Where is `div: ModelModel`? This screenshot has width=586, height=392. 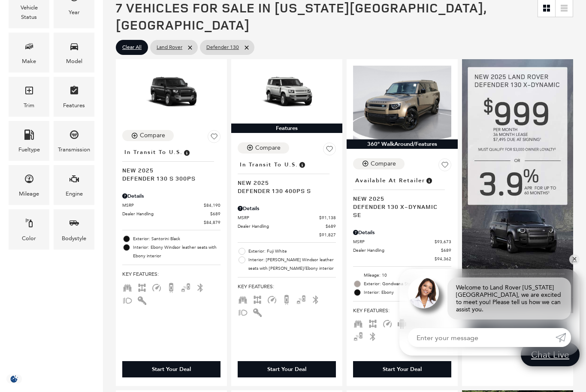
div: ModelModel is located at coordinates (74, 52).